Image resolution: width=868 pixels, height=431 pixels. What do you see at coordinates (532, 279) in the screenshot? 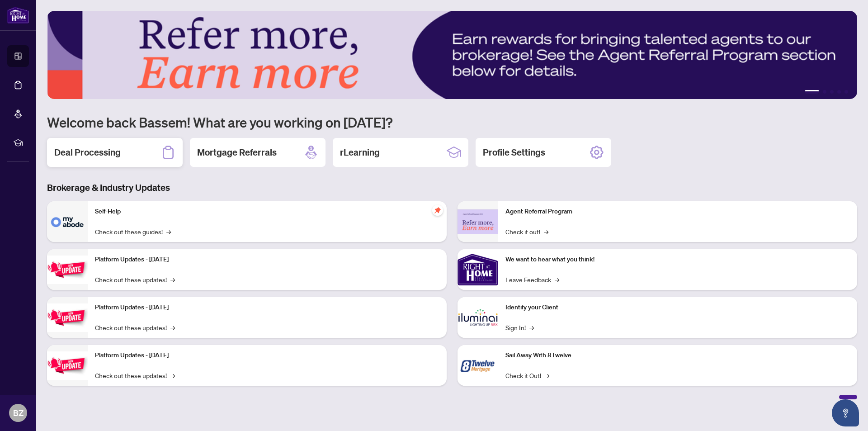
I see `a: Leave Feedback→` at bounding box center [532, 279].